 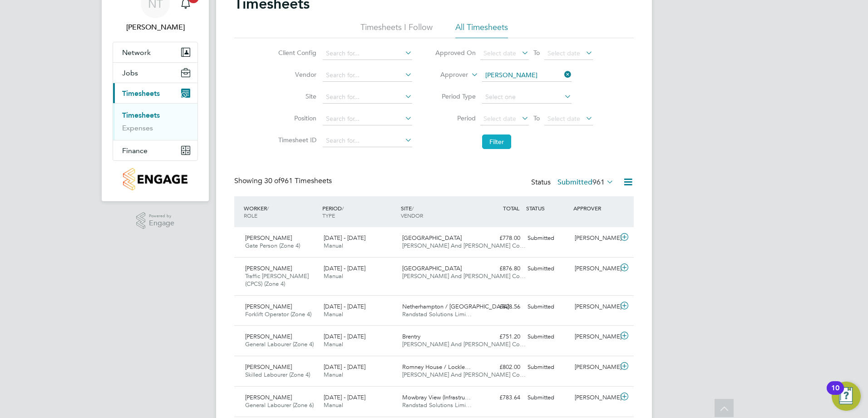 What do you see at coordinates (527, 97) in the screenshot?
I see `input: Select one` at bounding box center [527, 97].